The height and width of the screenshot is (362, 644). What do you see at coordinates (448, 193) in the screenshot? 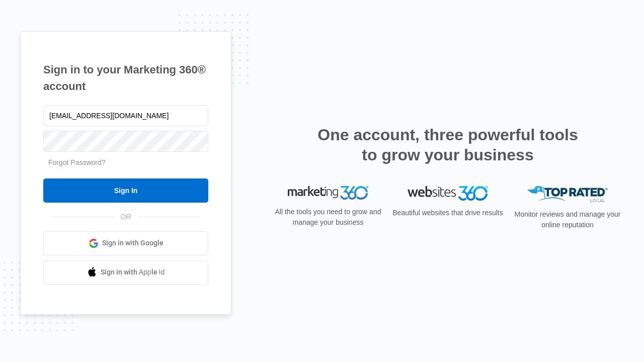
I see `img: Websites 360` at bounding box center [448, 193].